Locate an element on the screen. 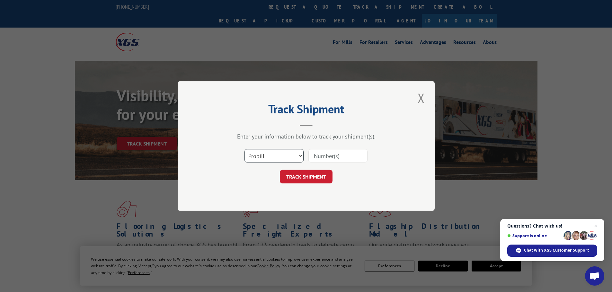 The width and height of the screenshot is (612, 292). span: Support is online is located at coordinates (534, 236).